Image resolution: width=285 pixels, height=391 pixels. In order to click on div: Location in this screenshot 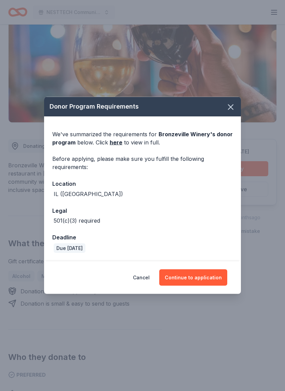, I will do `click(143, 184)`.